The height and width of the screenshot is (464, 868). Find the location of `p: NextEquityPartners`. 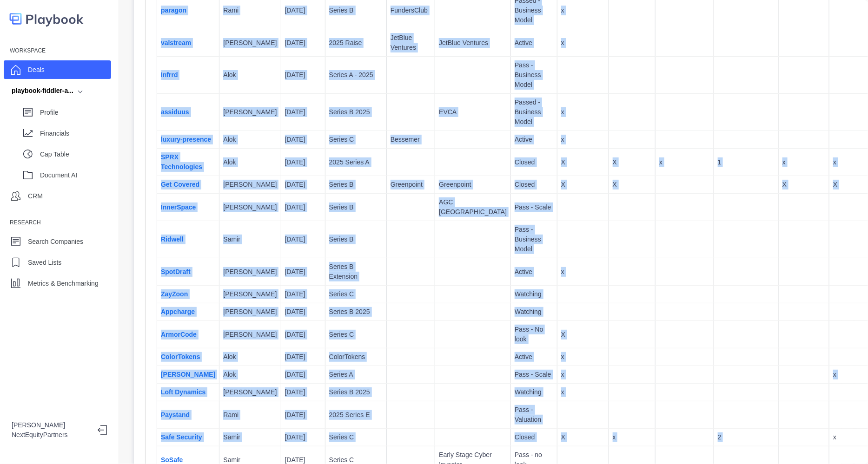

p: NextEquityPartners is located at coordinates (51, 435).